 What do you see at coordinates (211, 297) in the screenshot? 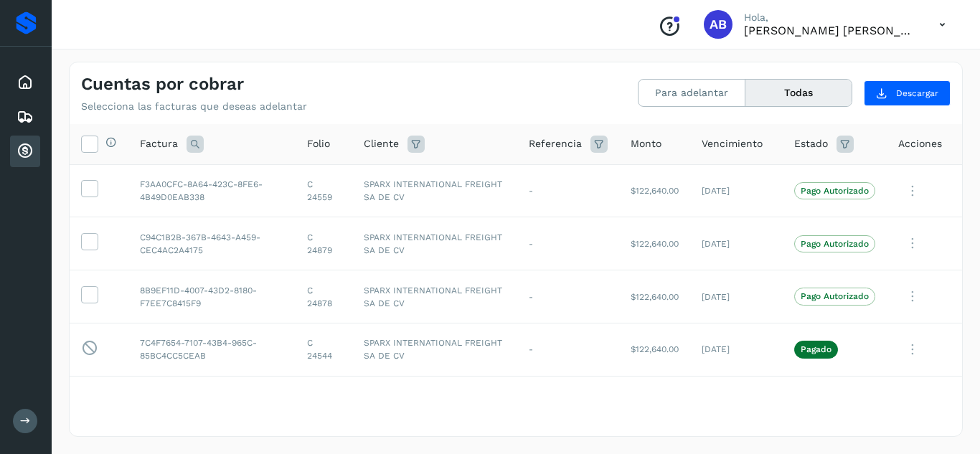
I see `td: 8B9EF11D-4007-43D2-8180-F7EE7C8415F9` at bounding box center [211, 297].